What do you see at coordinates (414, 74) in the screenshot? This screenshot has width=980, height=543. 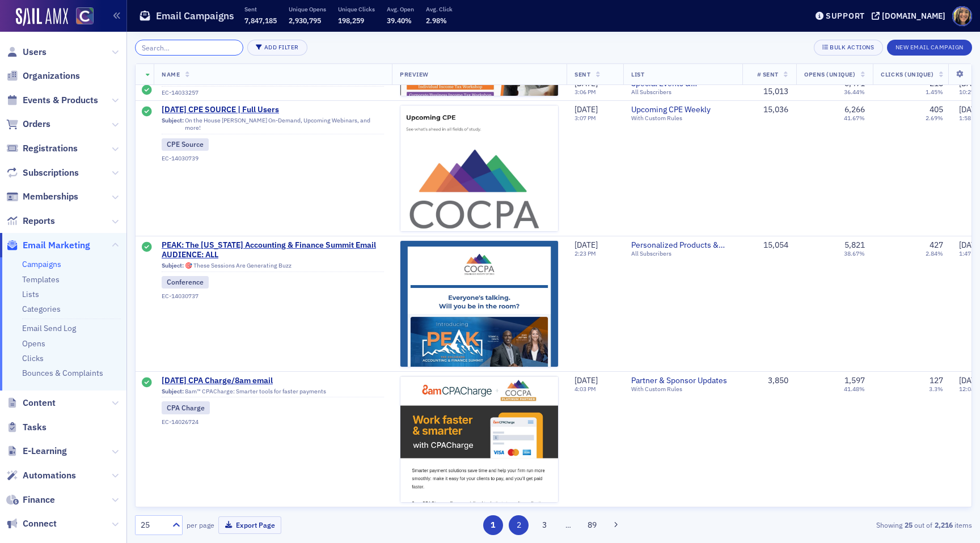 I see `span: Preview` at bounding box center [414, 74].